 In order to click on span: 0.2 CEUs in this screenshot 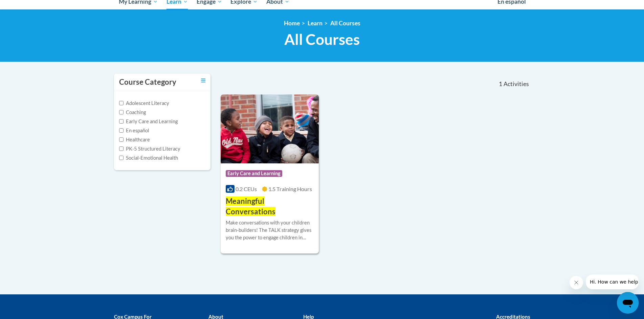, I will do `click(246, 189)`.